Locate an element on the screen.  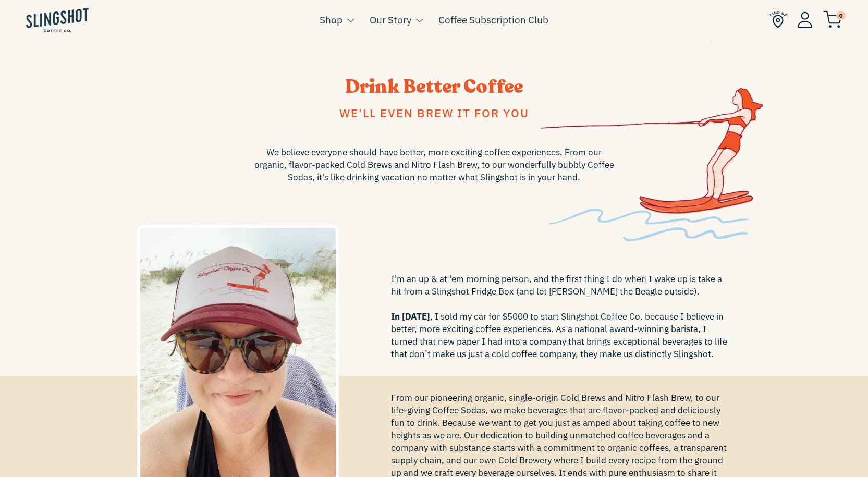
img: skiabout-1636558702133_426x.png is located at coordinates (652, 141).